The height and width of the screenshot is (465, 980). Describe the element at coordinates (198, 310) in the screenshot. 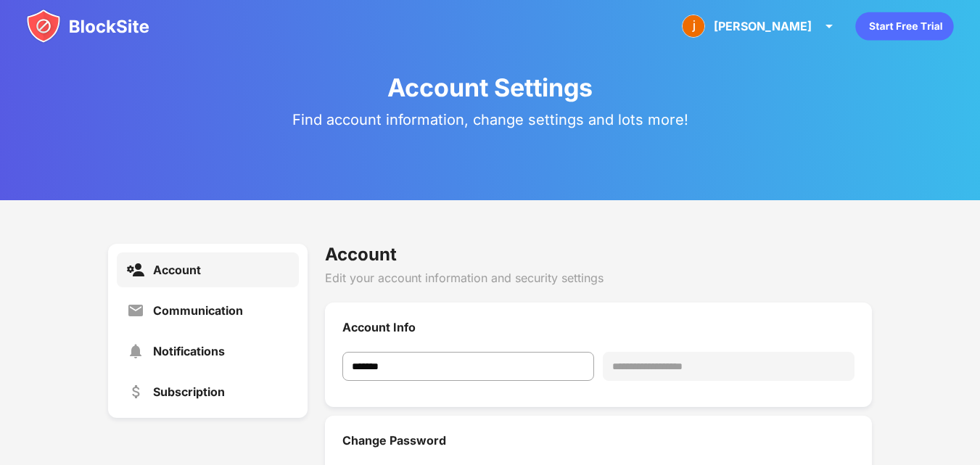

I see `div: Communication` at that location.